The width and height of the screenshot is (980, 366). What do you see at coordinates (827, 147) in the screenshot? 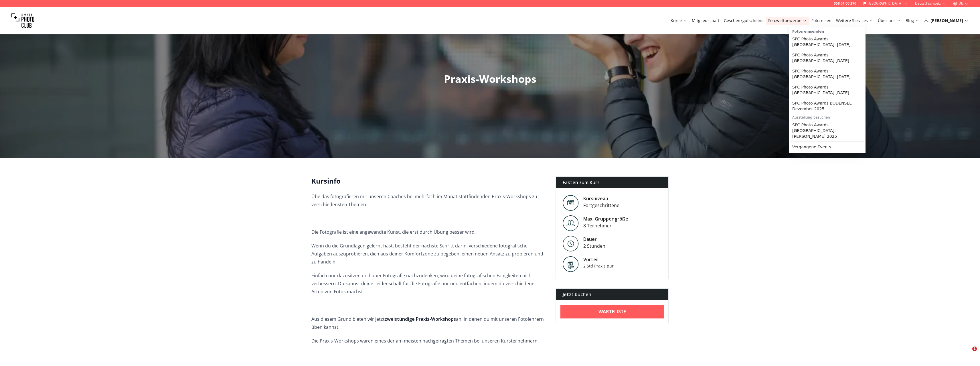
I see `a: Vergangene Events` at bounding box center [827, 147].